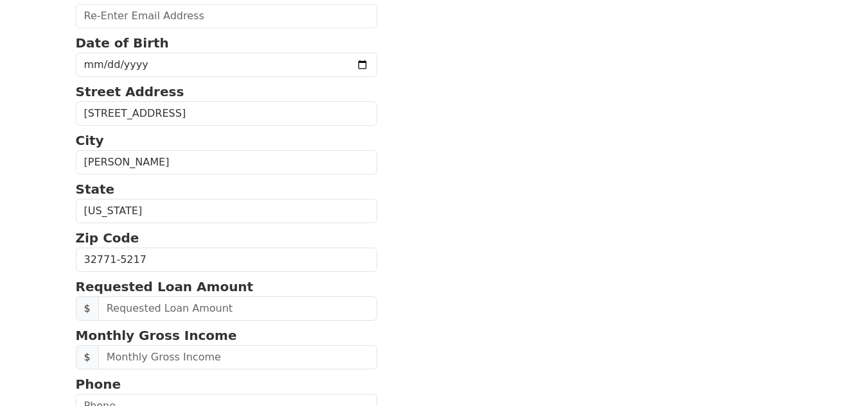 This screenshot has width=868, height=406. What do you see at coordinates (237, 308) in the screenshot?
I see `input: Requested Loan Amount` at bounding box center [237, 308].